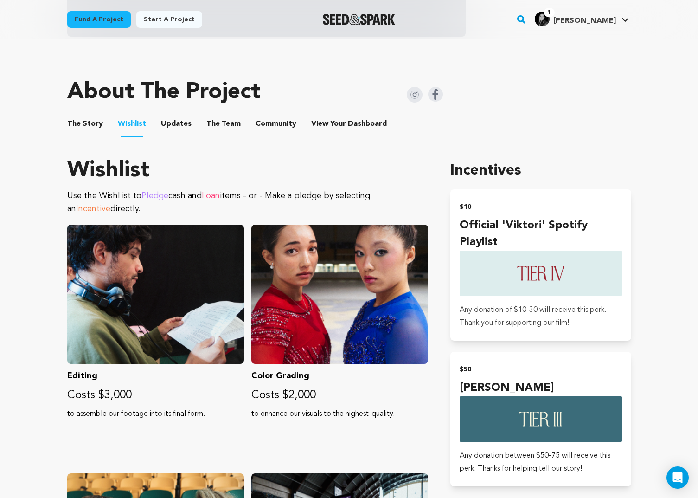 This screenshot has height=498, width=698. Describe the element at coordinates (415, 95) in the screenshot. I see `img: Seed&Spark Instagram Icon` at that location.